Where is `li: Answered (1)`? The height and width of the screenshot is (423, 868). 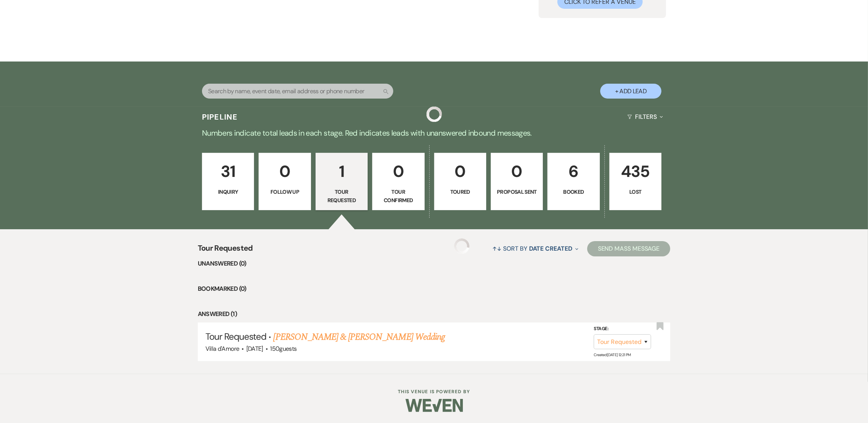
li: Answered (1) is located at coordinates (434, 314).